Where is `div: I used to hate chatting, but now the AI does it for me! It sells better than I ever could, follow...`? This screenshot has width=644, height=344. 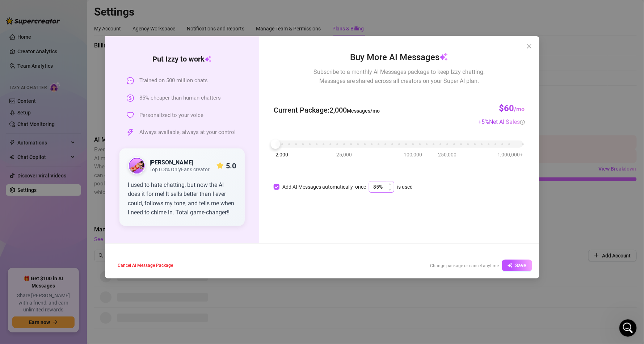
div: I used to hate chatting, but now the AI does it for me! It sells better than I ever could, follow... is located at coordinates (182, 199).